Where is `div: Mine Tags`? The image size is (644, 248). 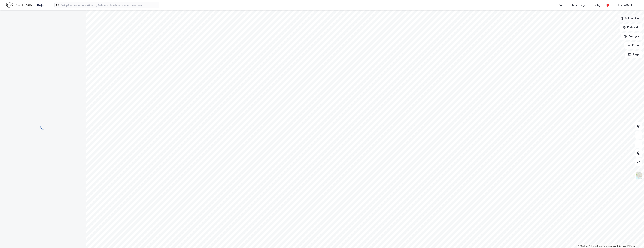 div: Mine Tags is located at coordinates (579, 5).